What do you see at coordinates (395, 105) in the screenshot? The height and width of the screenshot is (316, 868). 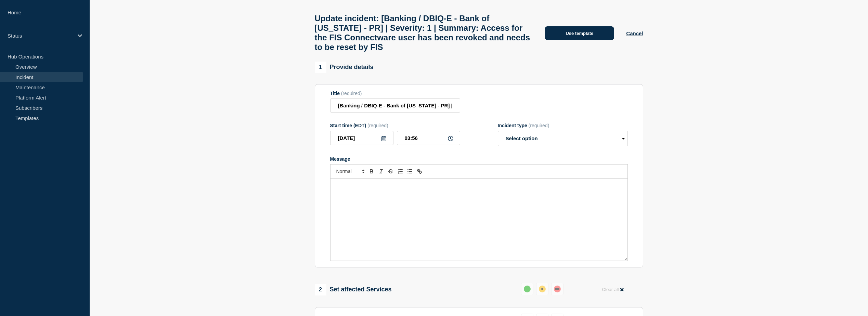 I see `input: Title` at bounding box center [395, 105].